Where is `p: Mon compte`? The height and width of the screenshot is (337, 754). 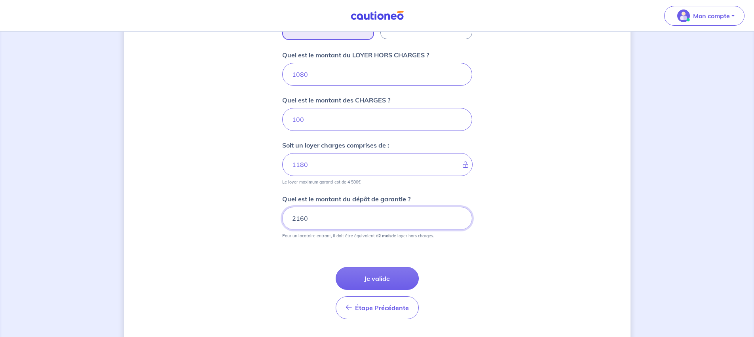
p: Mon compte is located at coordinates (712, 16).